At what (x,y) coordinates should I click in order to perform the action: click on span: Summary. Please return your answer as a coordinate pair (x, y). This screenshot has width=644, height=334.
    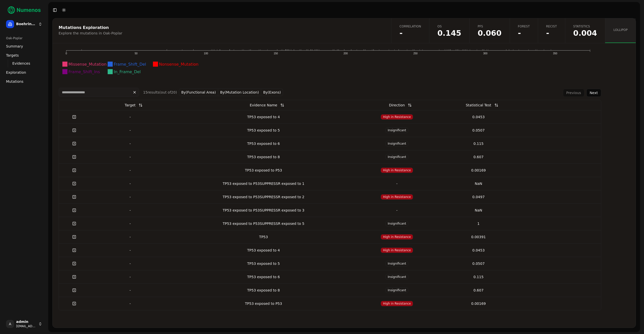
    Looking at the image, I should click on (15, 46).